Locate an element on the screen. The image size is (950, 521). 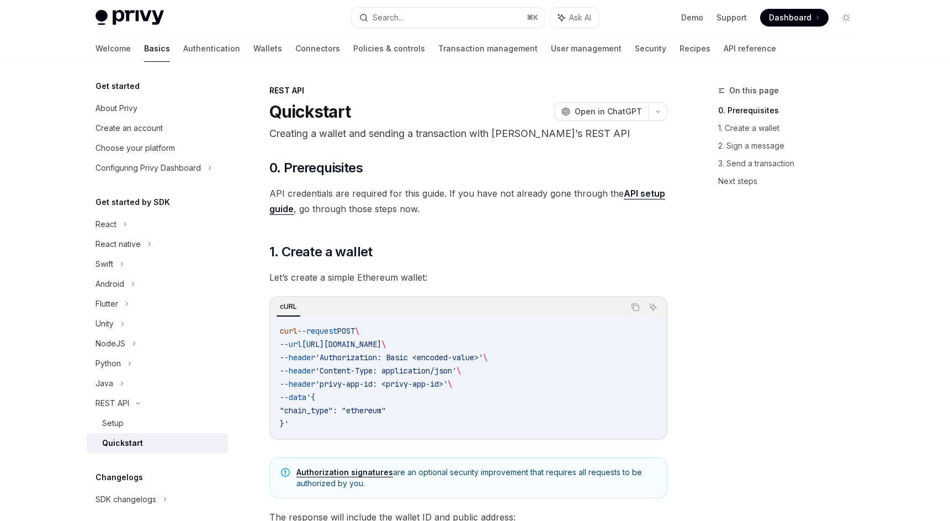
span: 'Content-Type: application/json' is located at coordinates (386, 371).